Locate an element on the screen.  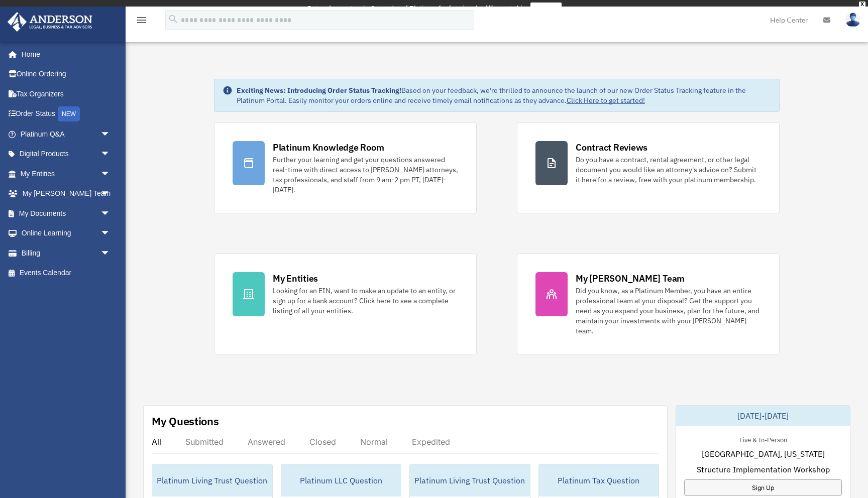
img: User Pic is located at coordinates (853, 20).